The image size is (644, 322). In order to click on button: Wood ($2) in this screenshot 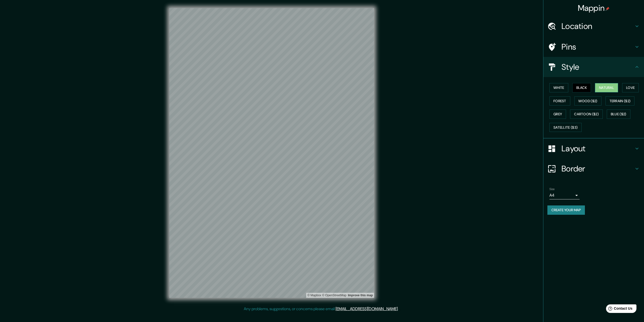, I will do `click(588, 101)`.